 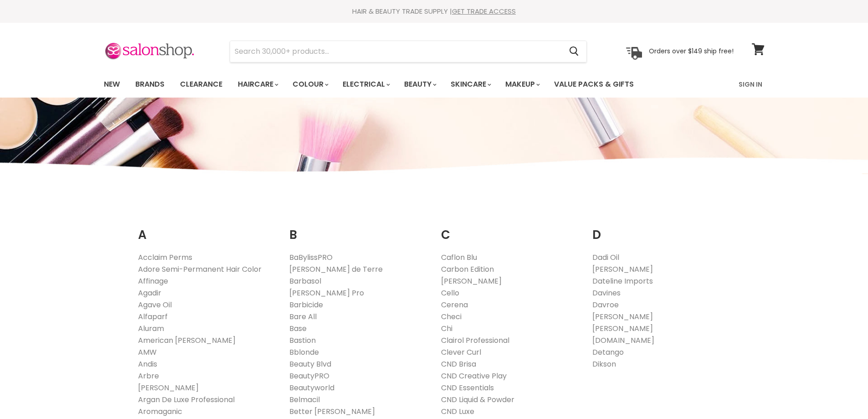 What do you see at coordinates (152, 316) in the screenshot?
I see `a: Alfaparf` at bounding box center [152, 316].